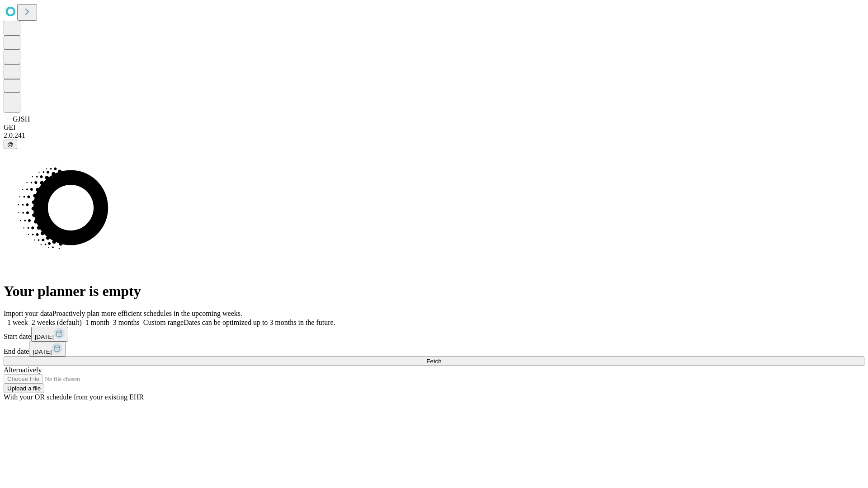 The image size is (868, 488). I want to click on span: Import your data, so click(28, 314).